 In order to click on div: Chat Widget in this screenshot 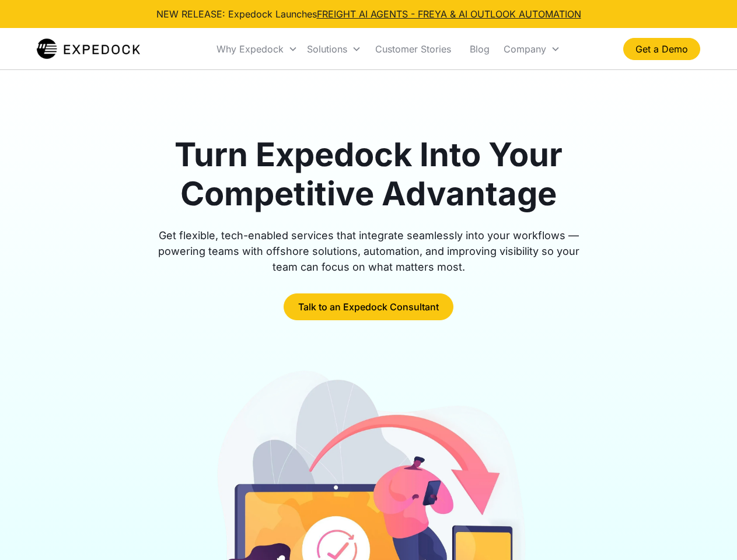, I will do `click(708, 531)`.